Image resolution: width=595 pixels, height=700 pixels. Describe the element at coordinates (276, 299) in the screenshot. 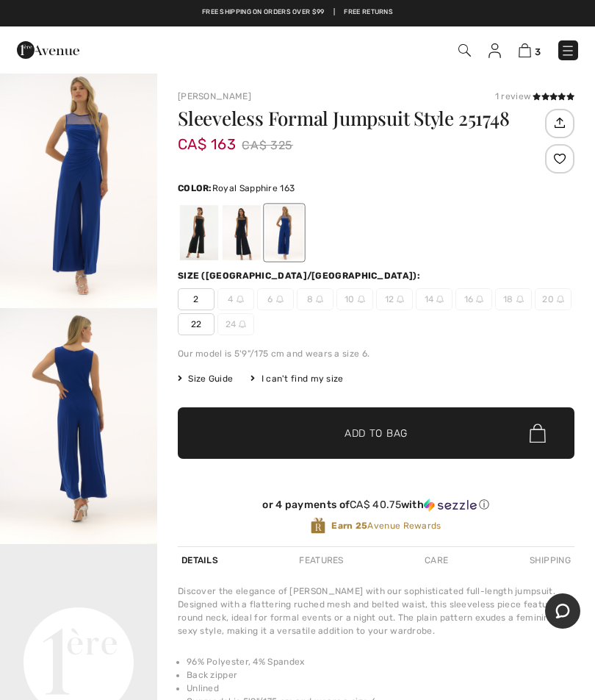

I see `span: 6` at that location.